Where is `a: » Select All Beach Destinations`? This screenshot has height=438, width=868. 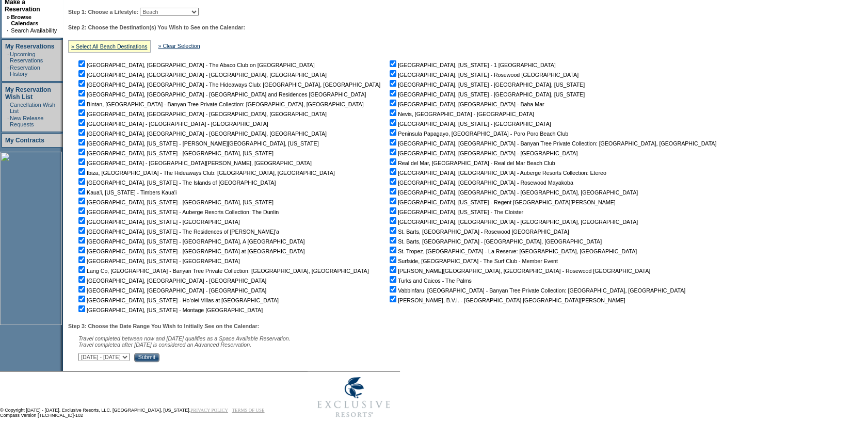 a: » Select All Beach Destinations is located at coordinates (109, 46).